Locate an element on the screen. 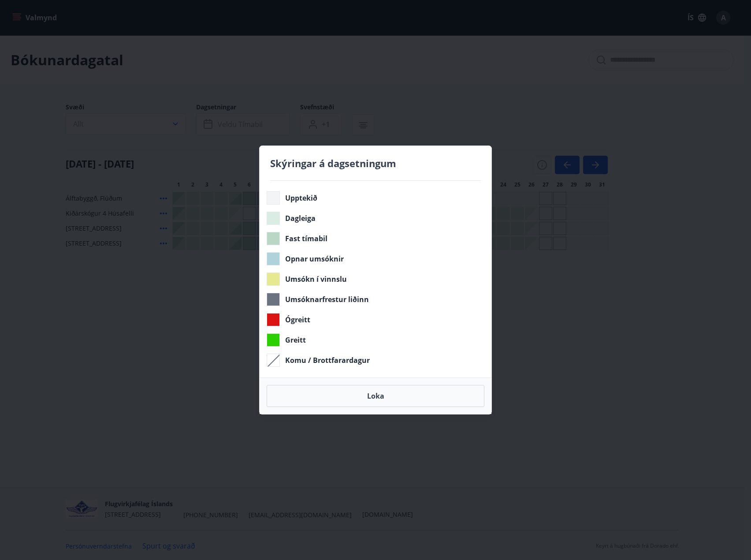 This screenshot has height=560, width=751. span: Umsóknarfrestur liðinn is located at coordinates (327, 299).